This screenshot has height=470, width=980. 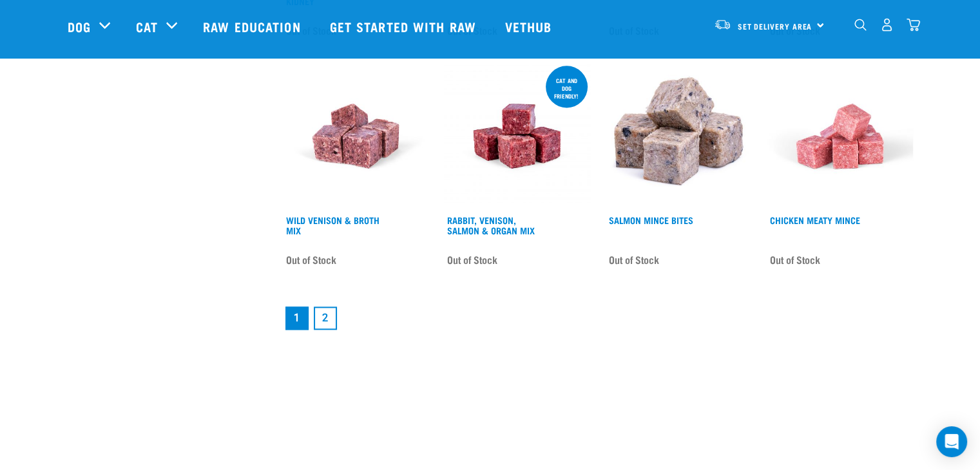 What do you see at coordinates (333, 224) in the screenshot?
I see `a: Wild Venison & Broth Mix` at bounding box center [333, 224].